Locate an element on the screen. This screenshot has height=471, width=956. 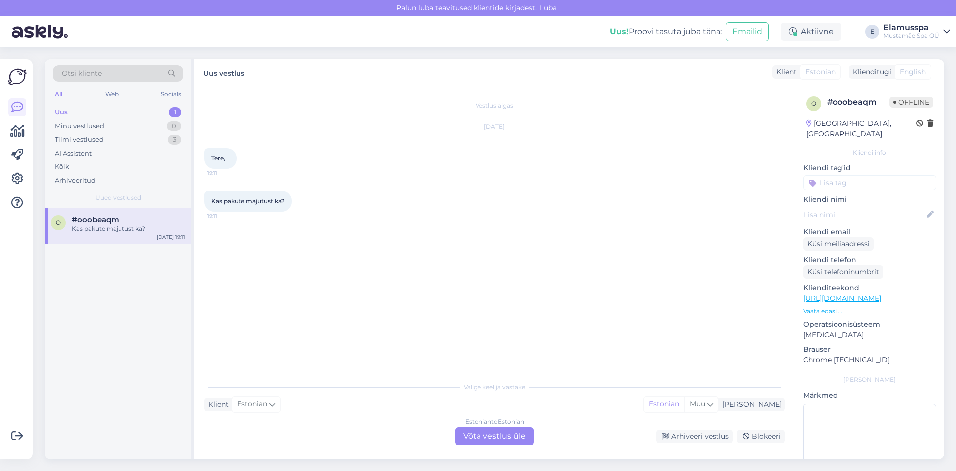
p: Kliendi tag'id is located at coordinates (869, 168).